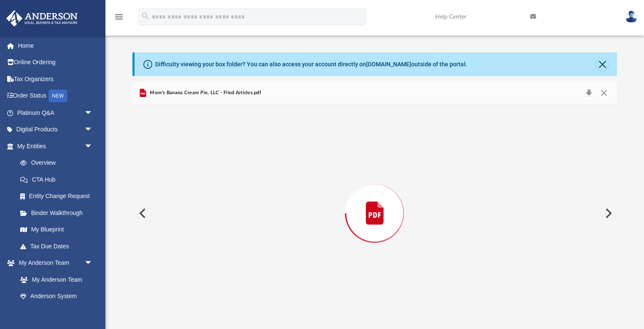 This screenshot has height=329, width=644. Describe the element at coordinates (205, 93) in the screenshot. I see `span: Mom's Banana Cream Pie, LLC - Filed Articles.pdf` at that location.